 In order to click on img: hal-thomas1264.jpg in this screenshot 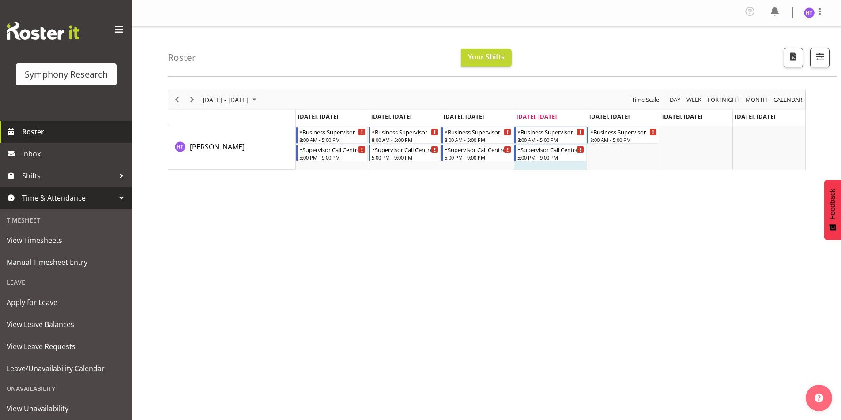, I will do `click(809, 13)`.